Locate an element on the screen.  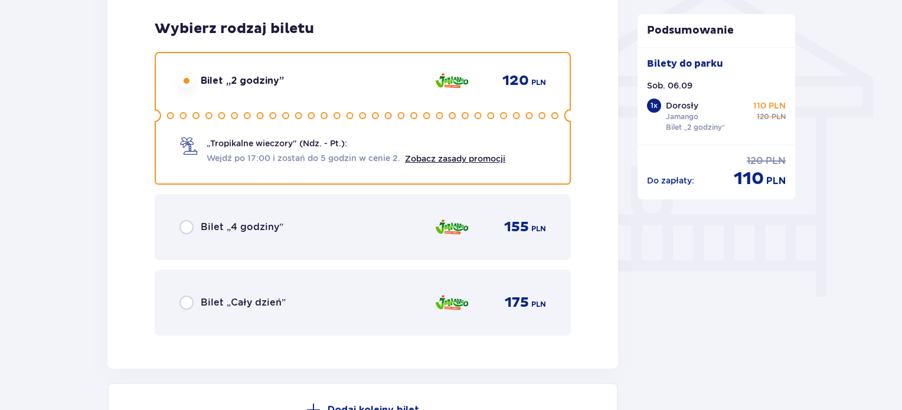
p: Bilet „4 godziny” is located at coordinates (242, 227).